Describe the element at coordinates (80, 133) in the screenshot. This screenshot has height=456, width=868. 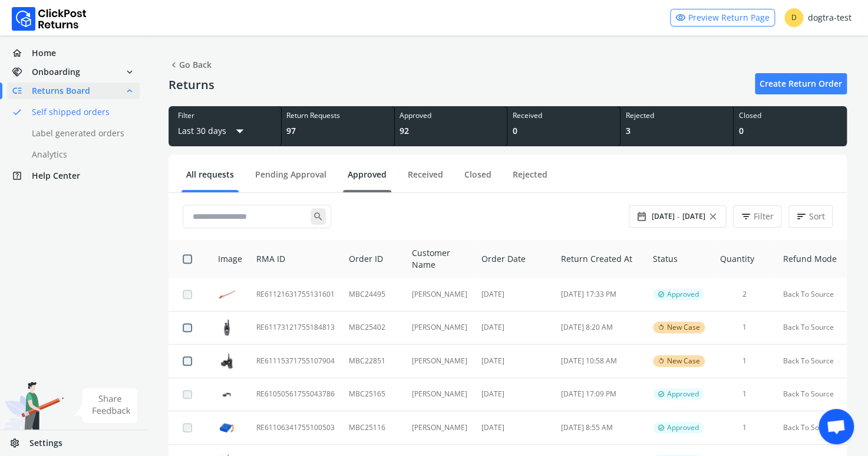
I see `a: Label generated orders` at that location.